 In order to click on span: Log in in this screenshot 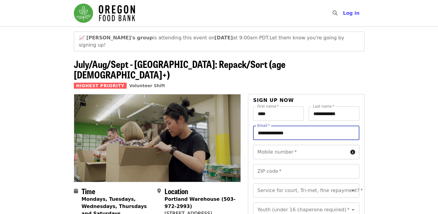, I will do `click(351, 13)`.